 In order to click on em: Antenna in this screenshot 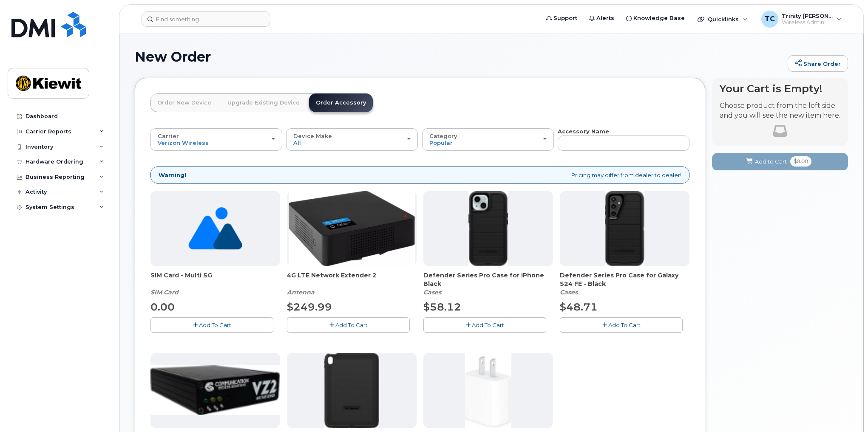, I will do `click(301, 293)`.